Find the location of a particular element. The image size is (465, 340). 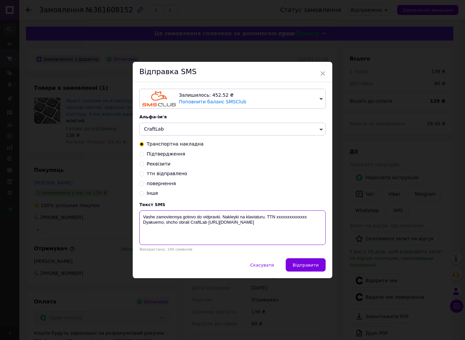

div: Відправка SMS is located at coordinates (233, 72).